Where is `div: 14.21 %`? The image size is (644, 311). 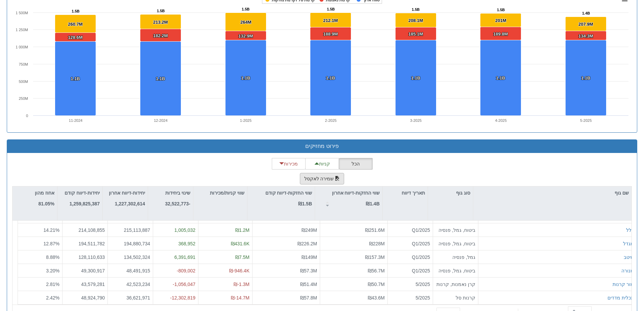 div: 14.21 % is located at coordinates (40, 229).